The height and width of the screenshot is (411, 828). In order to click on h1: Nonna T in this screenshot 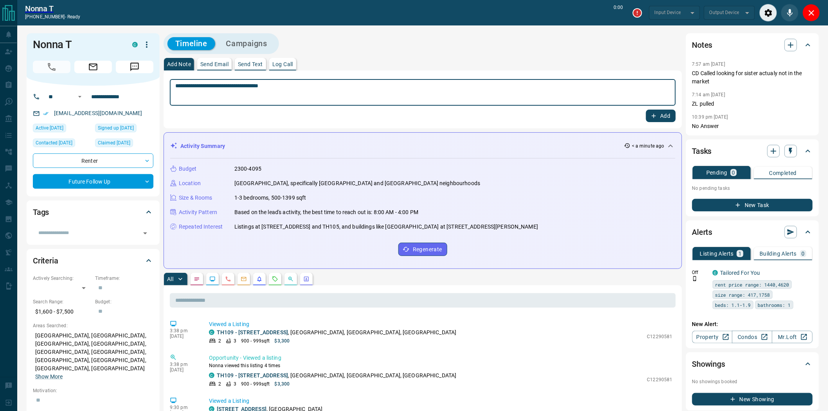, I will do `click(77, 45)`.